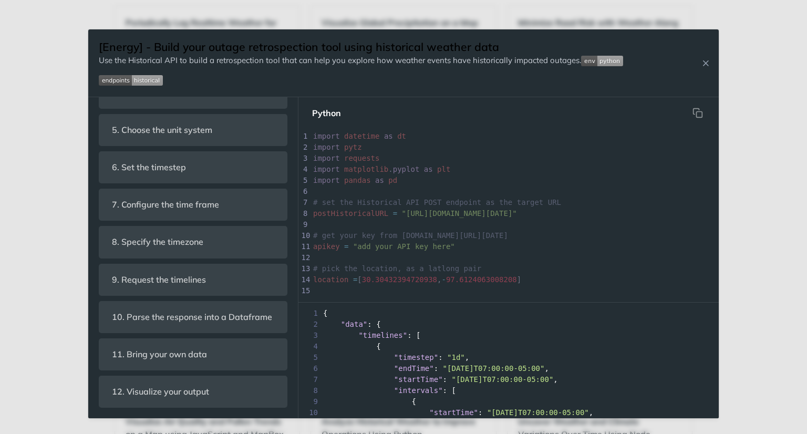 Image resolution: width=807 pixels, height=434 pixels. I want to click on span: "startTime", so click(454, 413).